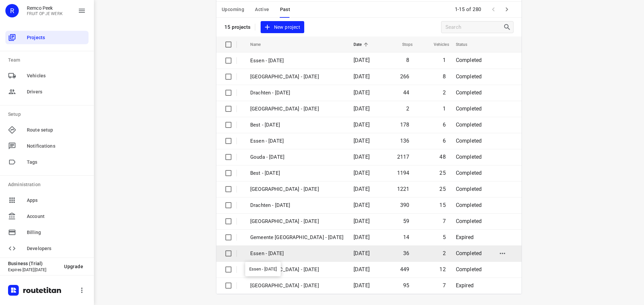 This screenshot has height=305, width=644. What do you see at coordinates (47, 92) in the screenshot?
I see `div: Drivers` at bounding box center [47, 92].